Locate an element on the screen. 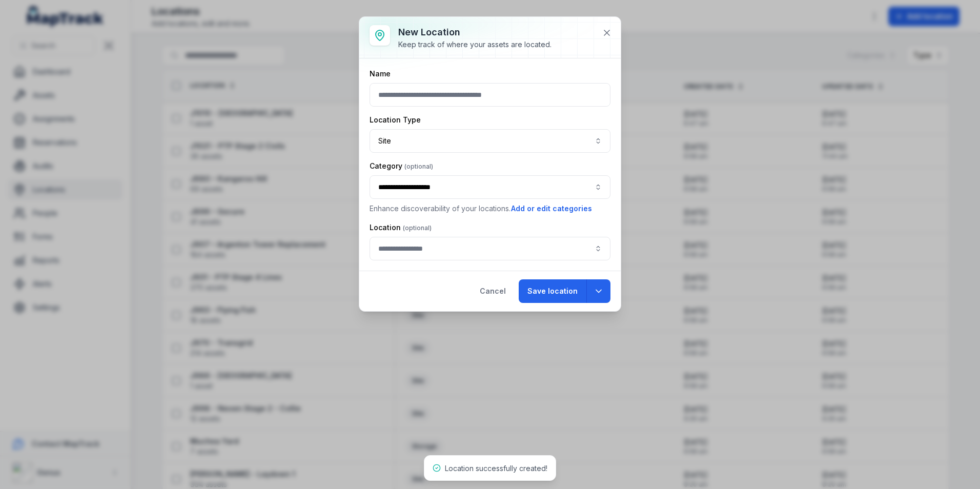 This screenshot has height=489, width=980. button: Add or edit categories is located at coordinates (552, 208).